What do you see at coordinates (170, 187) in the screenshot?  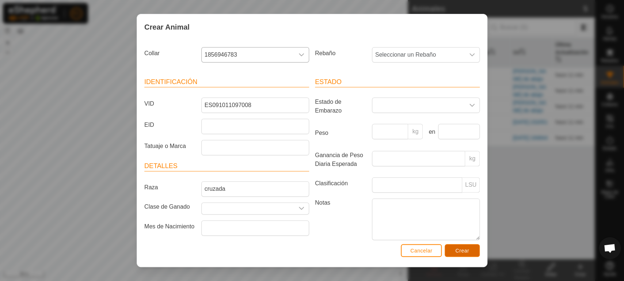 I see `label: Raza` at bounding box center [170, 187].